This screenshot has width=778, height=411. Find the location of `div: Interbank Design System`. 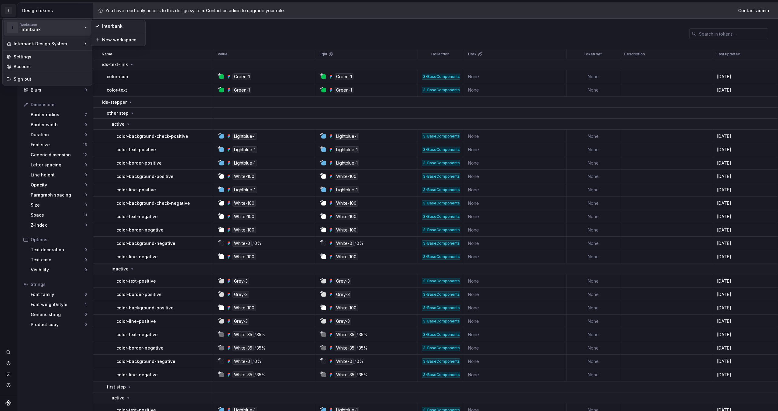

div: Interbank Design System is located at coordinates (48, 44).